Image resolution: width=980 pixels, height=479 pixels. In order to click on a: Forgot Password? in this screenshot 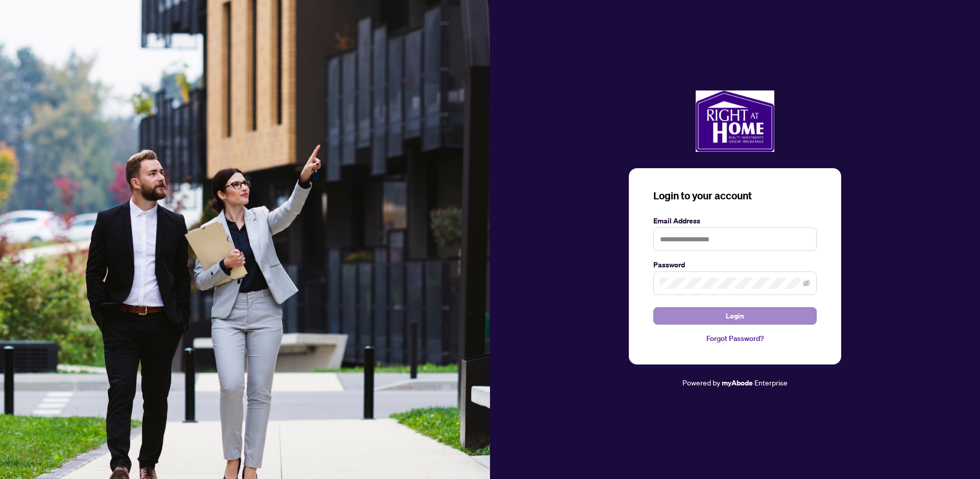, I will do `click(735, 338)`.